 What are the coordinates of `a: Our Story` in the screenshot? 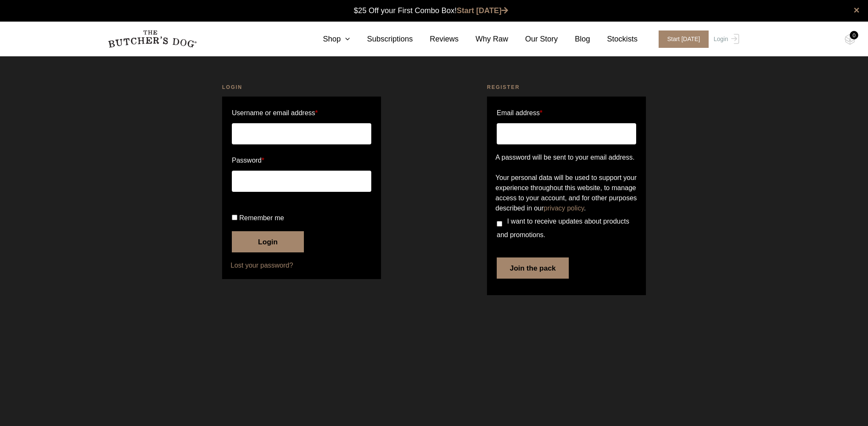 It's located at (533, 39).